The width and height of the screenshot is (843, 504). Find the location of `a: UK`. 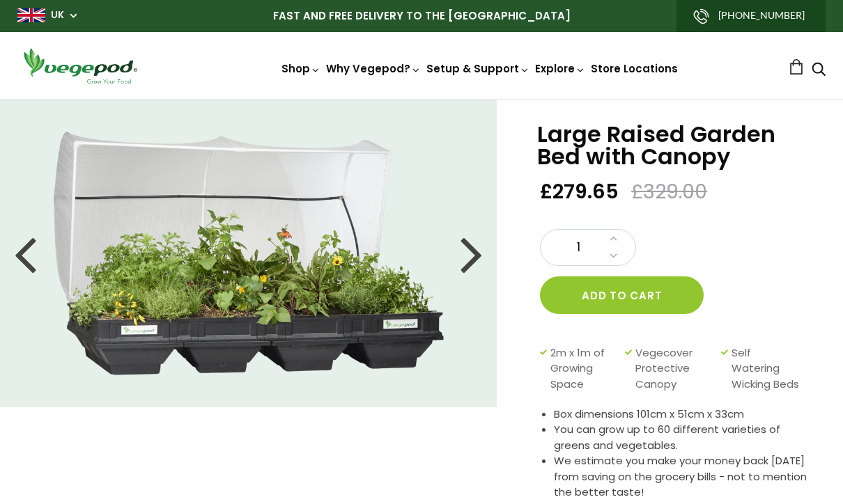

a: UK is located at coordinates (57, 15).